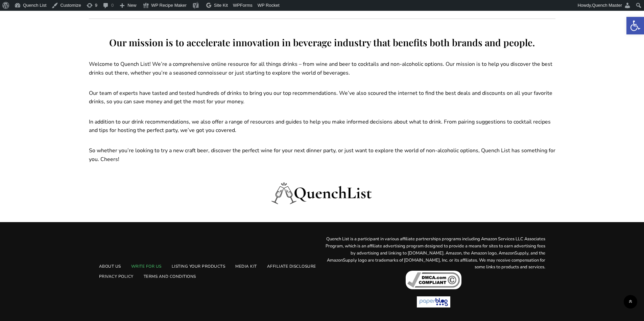  Describe the element at coordinates (246, 266) in the screenshot. I see `a: Media Kit` at that location.